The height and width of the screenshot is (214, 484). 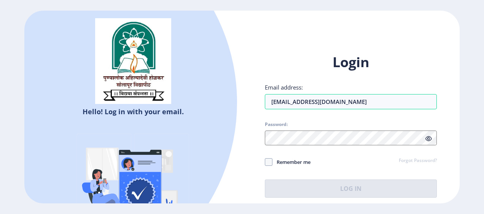 What do you see at coordinates (284, 87) in the screenshot?
I see `label: Email address:` at bounding box center [284, 87].